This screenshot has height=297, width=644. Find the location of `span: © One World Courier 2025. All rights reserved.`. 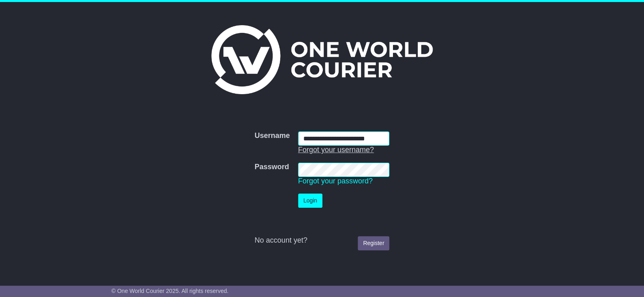

span: © One World Courier 2025. All rights reserved. is located at coordinates (170, 291).